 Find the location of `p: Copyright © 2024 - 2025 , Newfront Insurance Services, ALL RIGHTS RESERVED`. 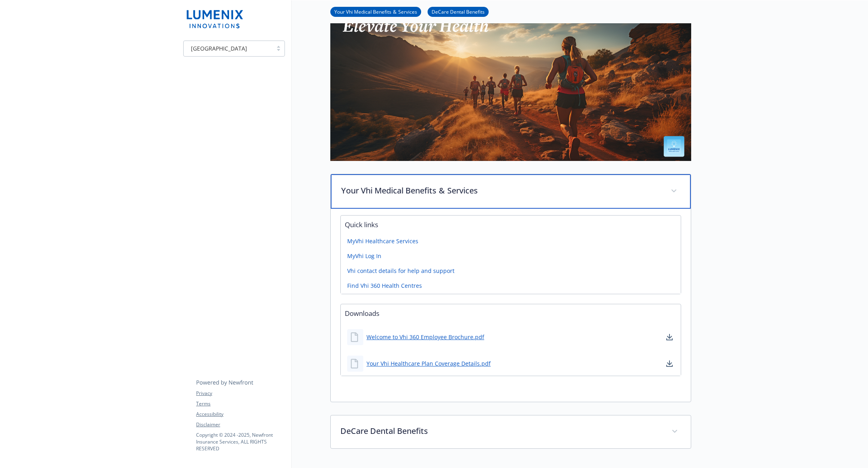

p: Copyright © 2024 - 2025 , Newfront Insurance Services, ALL RIGHTS RESERVED is located at coordinates (240, 442).